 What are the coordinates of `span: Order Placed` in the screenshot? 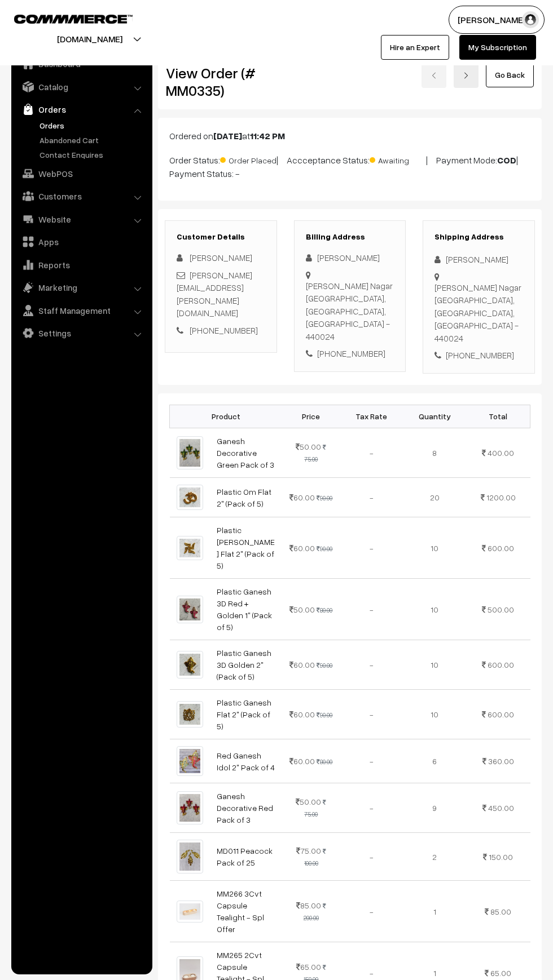 It's located at (248, 159).